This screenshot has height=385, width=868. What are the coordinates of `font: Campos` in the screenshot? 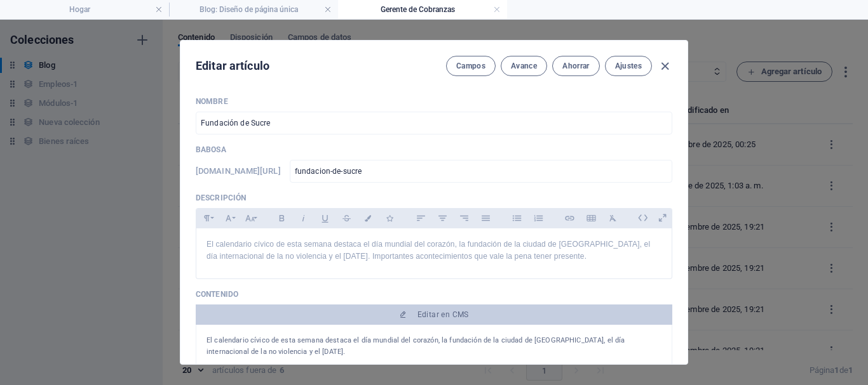 It's located at (471, 66).